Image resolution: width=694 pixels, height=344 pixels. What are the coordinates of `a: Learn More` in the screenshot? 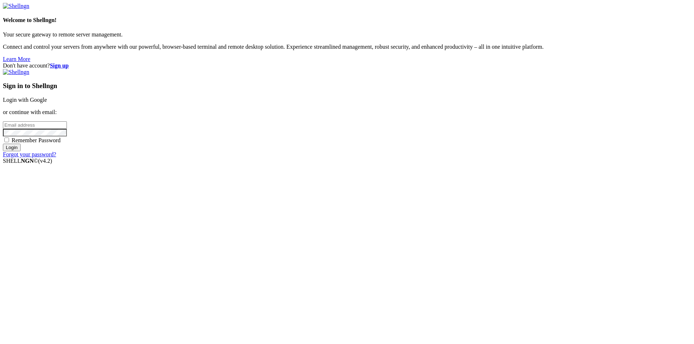 It's located at (17, 59).